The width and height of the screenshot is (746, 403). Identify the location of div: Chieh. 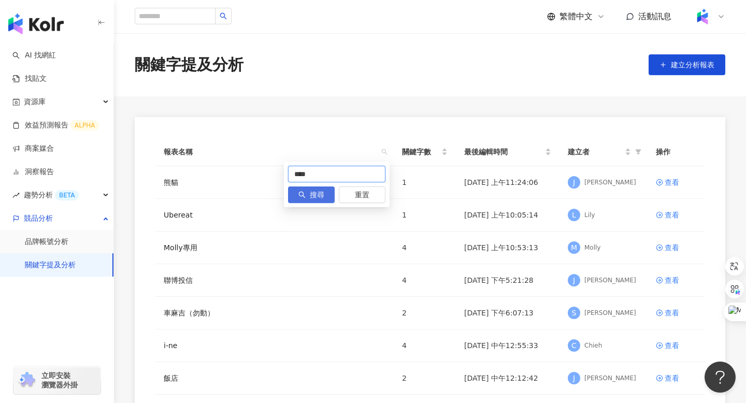
(593, 345).